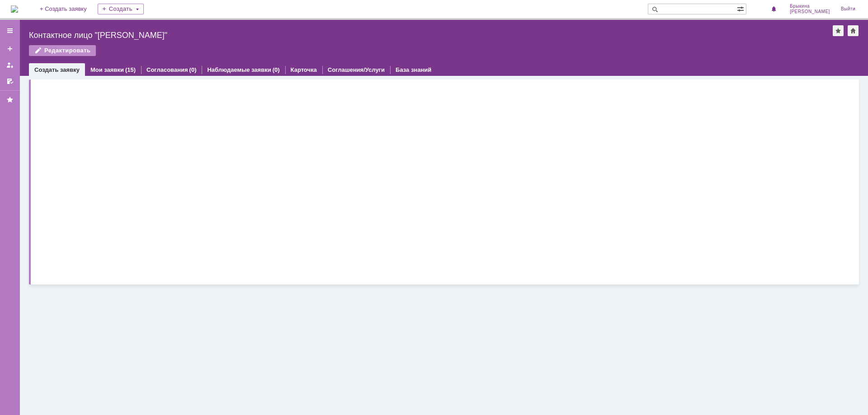  What do you see at coordinates (304, 70) in the screenshot?
I see `a: Карточка` at bounding box center [304, 70].